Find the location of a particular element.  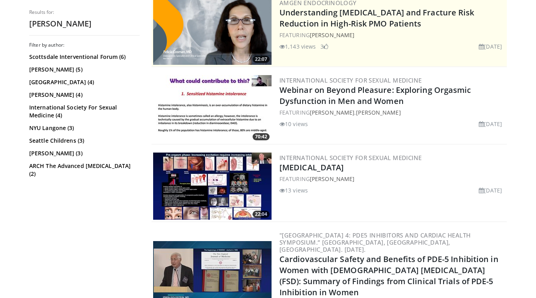

a: 22:04 is located at coordinates (212, 186).